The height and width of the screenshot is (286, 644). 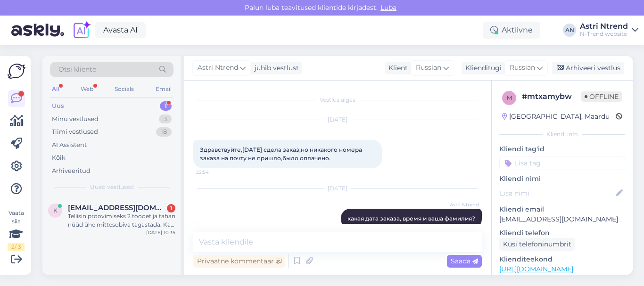 I want to click on a: Astri NtrendN-Trend website, so click(x=609, y=30).